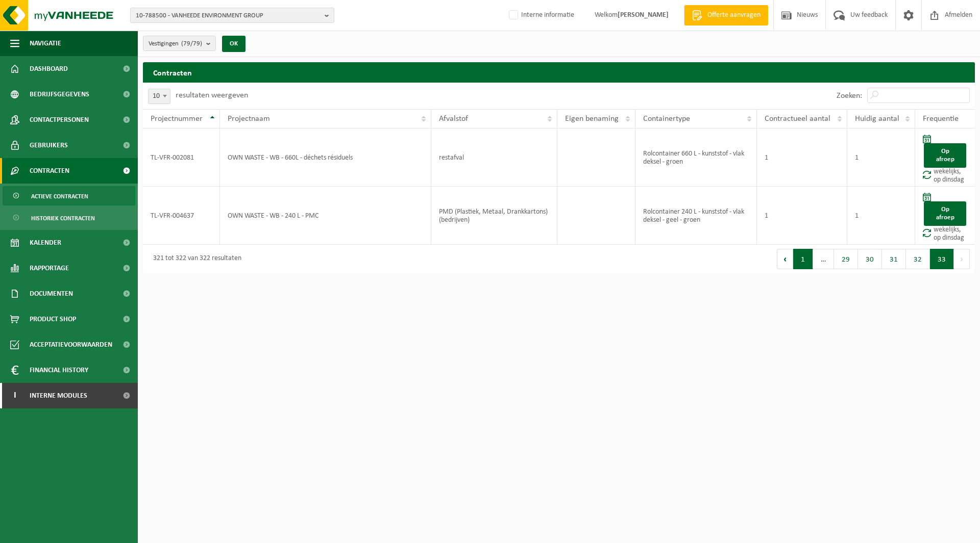 The height and width of the screenshot is (543, 980). I want to click on span: Eigen benaming, so click(591, 119).